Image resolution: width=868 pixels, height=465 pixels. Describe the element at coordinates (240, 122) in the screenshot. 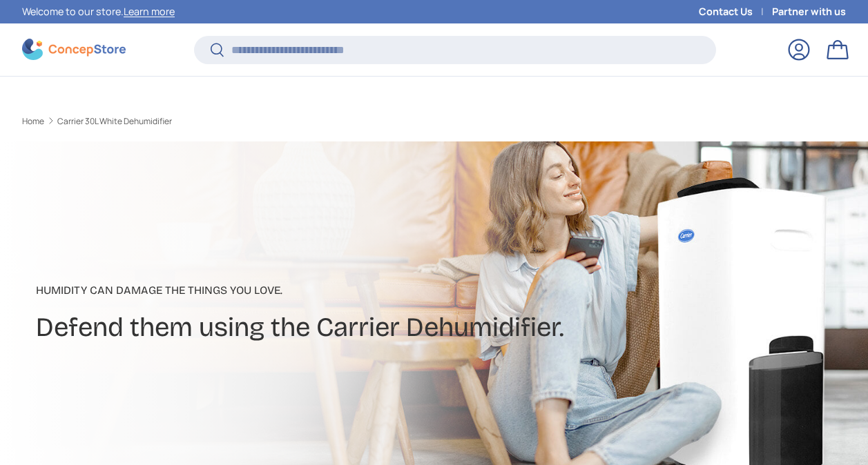

I see `nav: Breadcrumbs` at that location.